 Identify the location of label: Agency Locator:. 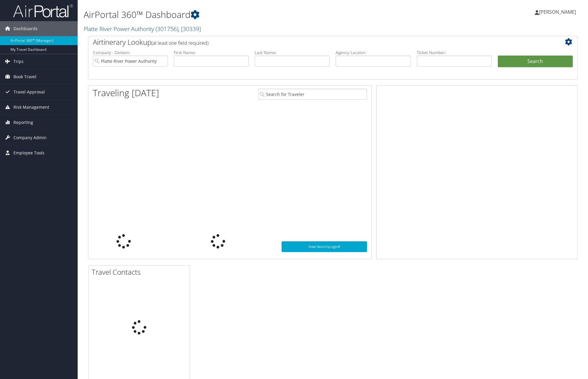
(373, 53).